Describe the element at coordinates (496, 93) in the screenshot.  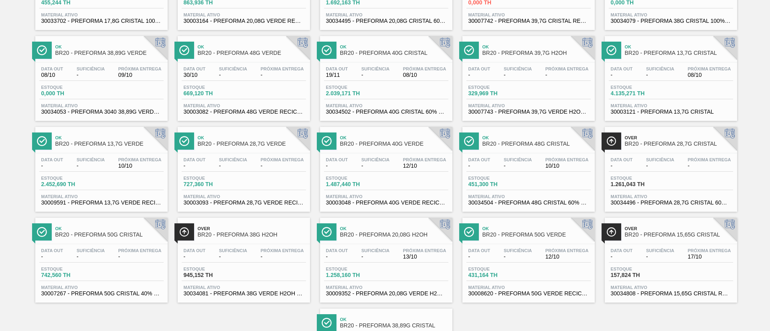
I see `span: 329,969 TH` at that location.